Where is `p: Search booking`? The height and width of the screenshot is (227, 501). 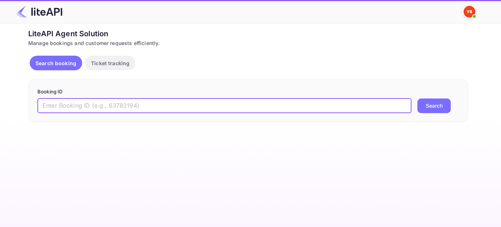
p: Search booking is located at coordinates (56, 63).